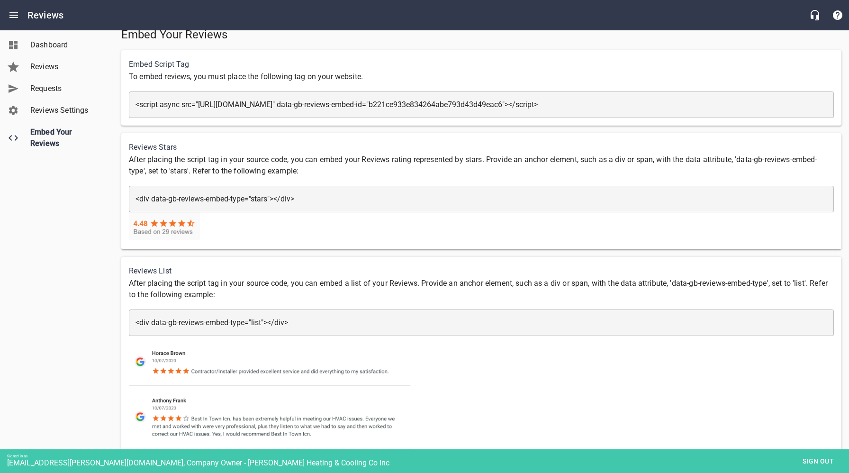 This screenshot has width=849, height=473. I want to click on h6: Embed Script Tag, so click(482, 64).